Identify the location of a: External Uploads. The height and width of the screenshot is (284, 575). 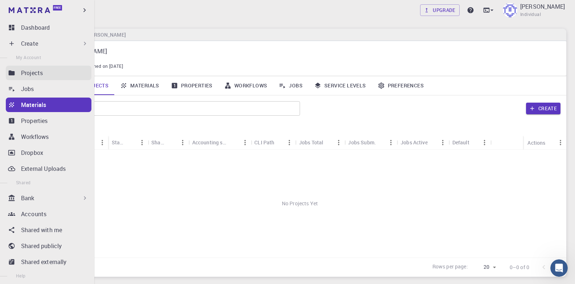
(49, 169).